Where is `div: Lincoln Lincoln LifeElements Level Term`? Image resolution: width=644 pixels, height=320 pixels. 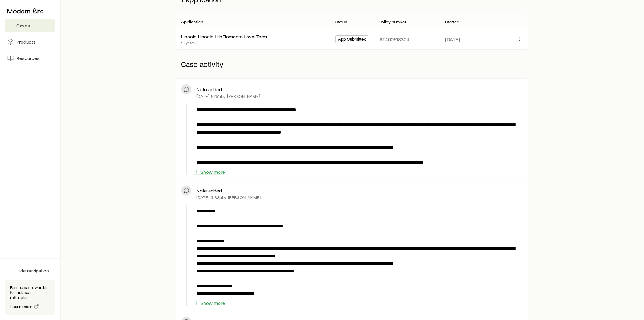 div: Lincoln Lincoln LifeElements Level Term is located at coordinates (224, 37).